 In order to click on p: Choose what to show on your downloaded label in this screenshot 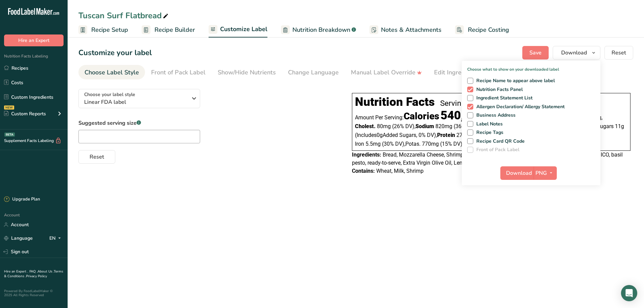, I will do `click(531, 66)`.